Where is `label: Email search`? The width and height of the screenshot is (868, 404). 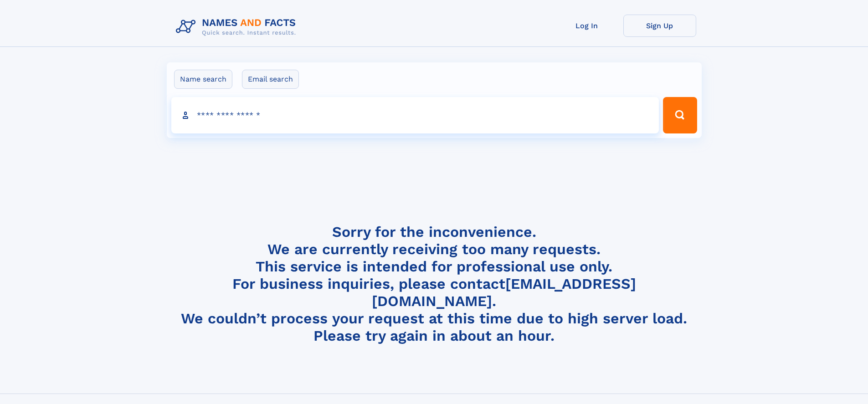 label: Email search is located at coordinates (270, 79).